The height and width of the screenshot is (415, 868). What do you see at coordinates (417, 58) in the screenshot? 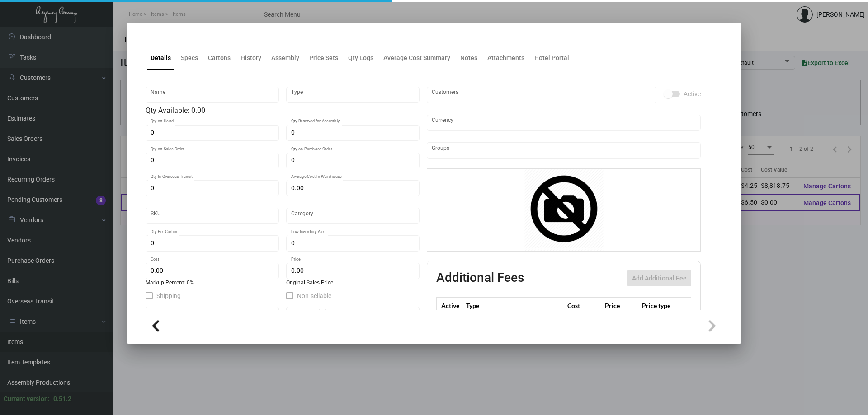
I see `div: Average Cost Summary` at bounding box center [417, 58].